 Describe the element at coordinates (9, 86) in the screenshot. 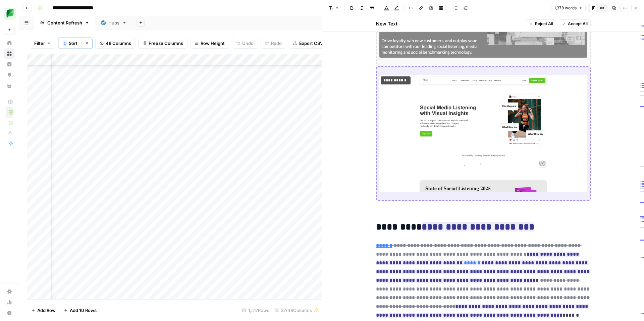

I see `a: Your Data` at that location.